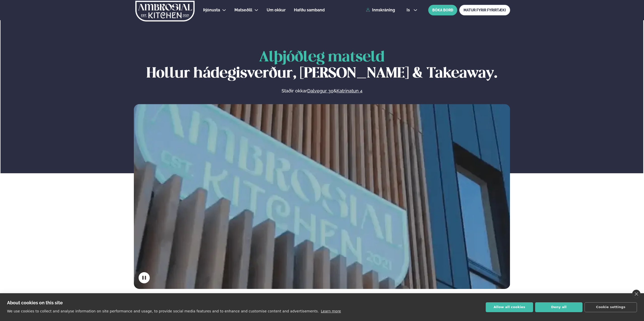 This screenshot has height=321, width=644. What do you see at coordinates (211, 10) in the screenshot?
I see `a: Þjónusta` at bounding box center [211, 10].